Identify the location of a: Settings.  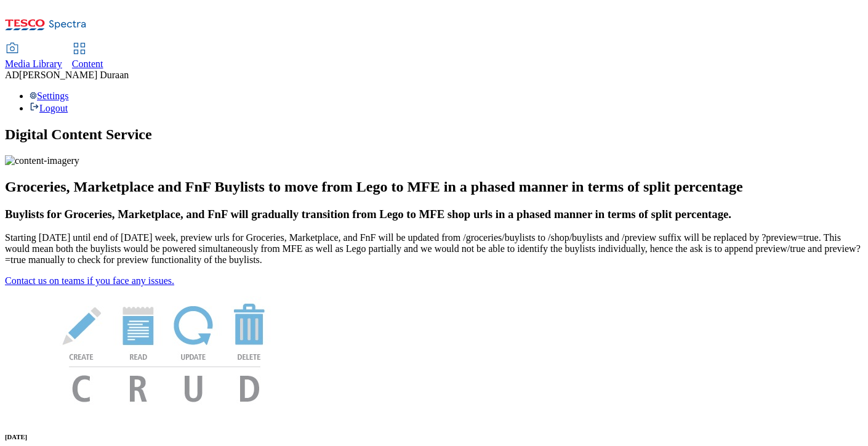
(49, 95).